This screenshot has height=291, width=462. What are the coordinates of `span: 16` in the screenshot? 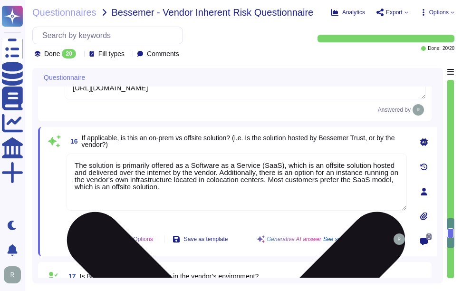 It's located at (72, 141).